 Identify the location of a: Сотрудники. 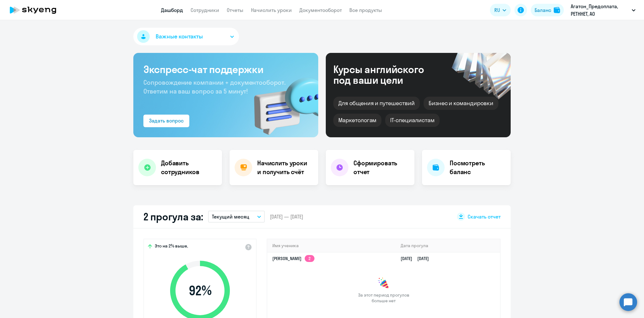
(205, 10).